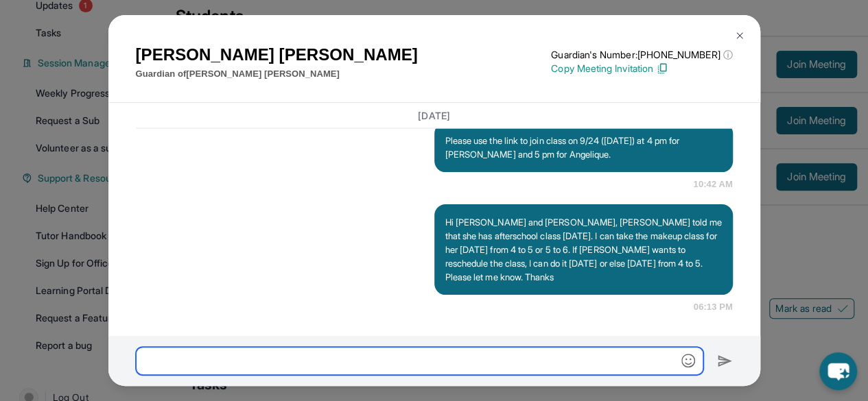 Image resolution: width=868 pixels, height=401 pixels. What do you see at coordinates (712, 184) in the screenshot?
I see `span: 10:42 AM` at bounding box center [712, 184].